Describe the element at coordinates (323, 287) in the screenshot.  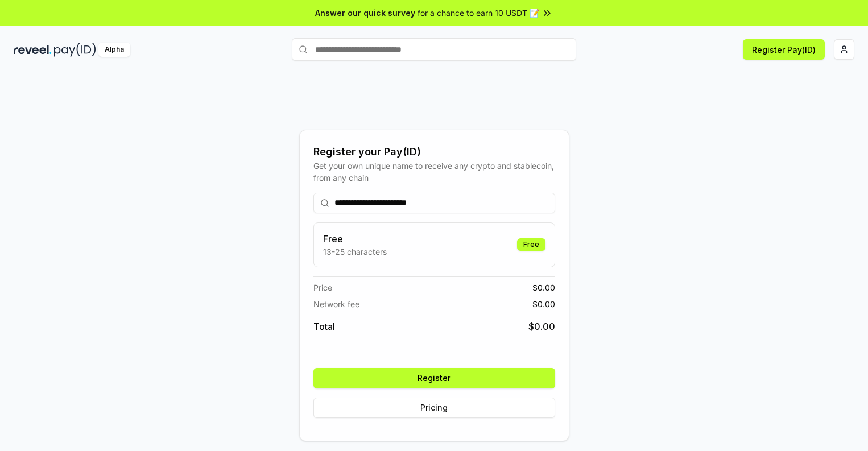
I see `span: Price` at that location.